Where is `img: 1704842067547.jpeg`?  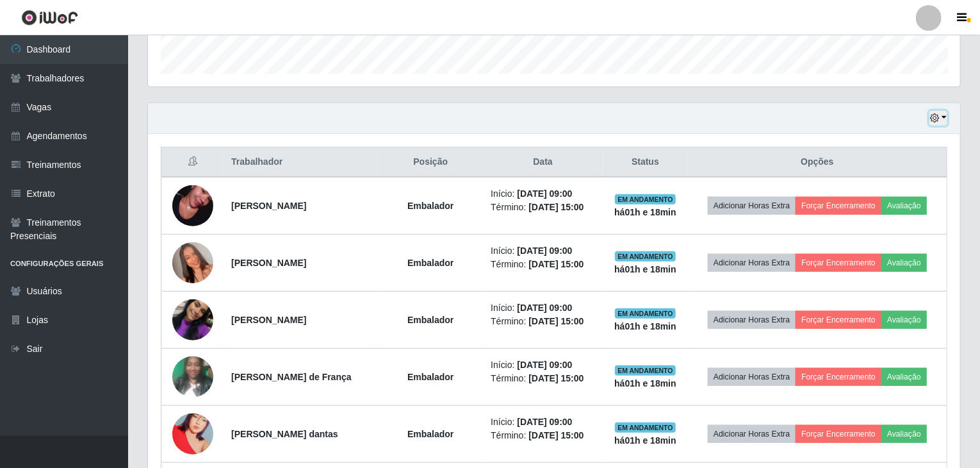 img: 1704842067547.jpeg is located at coordinates (193, 320).